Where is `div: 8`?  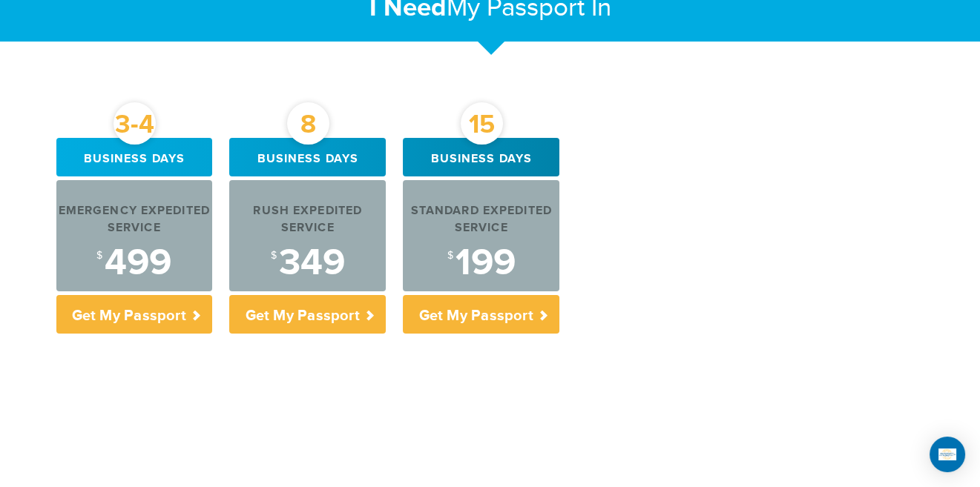
div: 8 is located at coordinates (308, 123).